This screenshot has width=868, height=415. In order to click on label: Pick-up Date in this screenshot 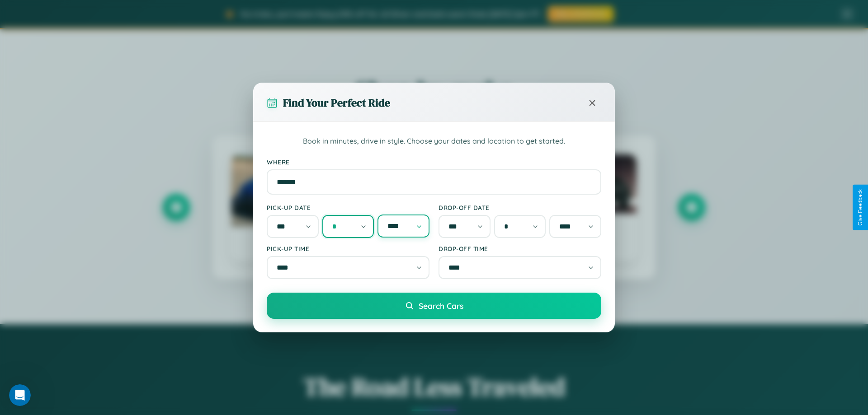, I will do `click(348, 207)`.